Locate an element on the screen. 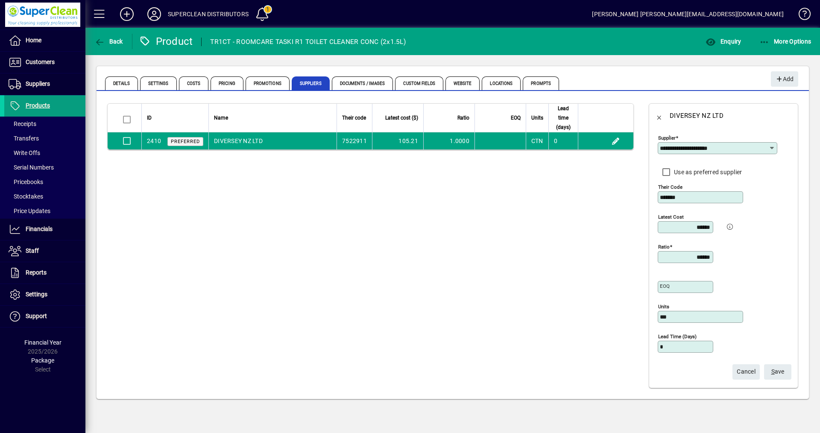 The height and width of the screenshot is (433, 820). span: Customers is located at coordinates (40, 62).